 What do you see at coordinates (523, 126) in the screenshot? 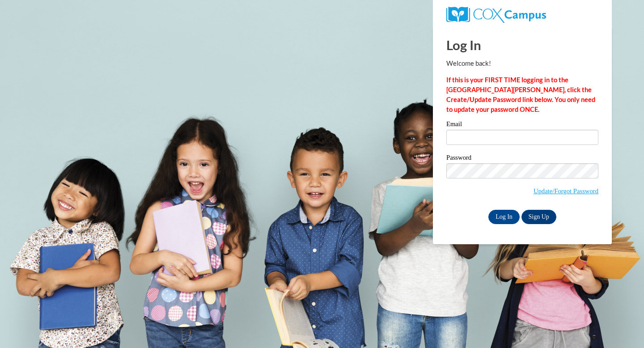
I see `label: Email` at bounding box center [523, 126].